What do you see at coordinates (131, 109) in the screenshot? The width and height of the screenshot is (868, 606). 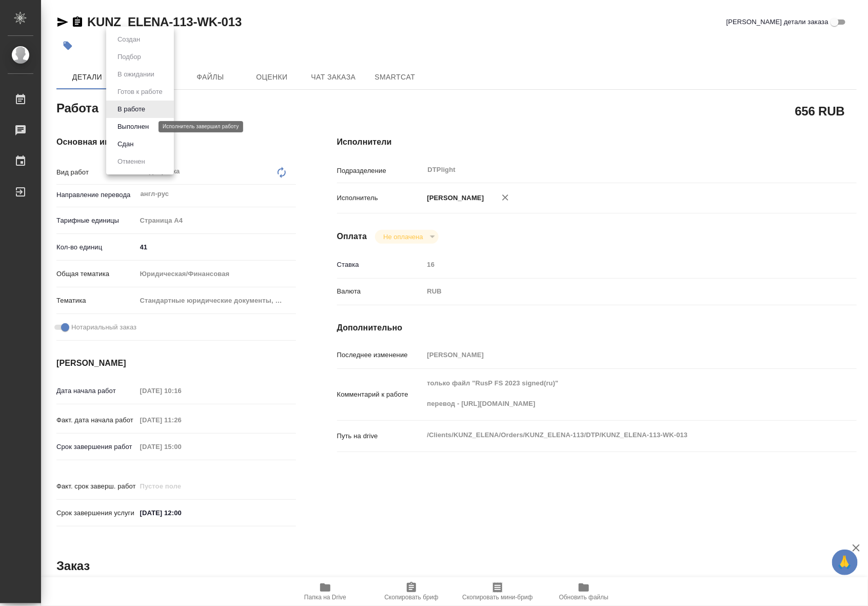 I see `button: В работе` at bounding box center [131, 109].